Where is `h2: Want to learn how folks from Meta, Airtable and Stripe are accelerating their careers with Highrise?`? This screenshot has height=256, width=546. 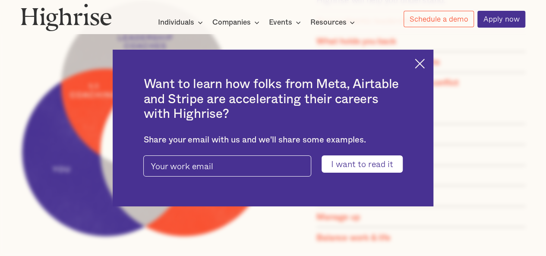 h2: Want to learn how folks from Meta, Airtable and Stripe are accelerating their careers with Highrise? is located at coordinates (273, 99).